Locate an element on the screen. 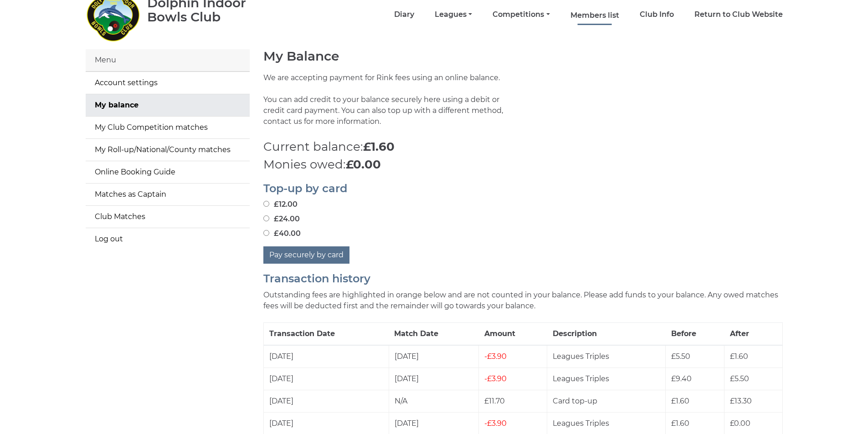 This screenshot has height=434, width=868. input: £12.00 is located at coordinates (266, 204).